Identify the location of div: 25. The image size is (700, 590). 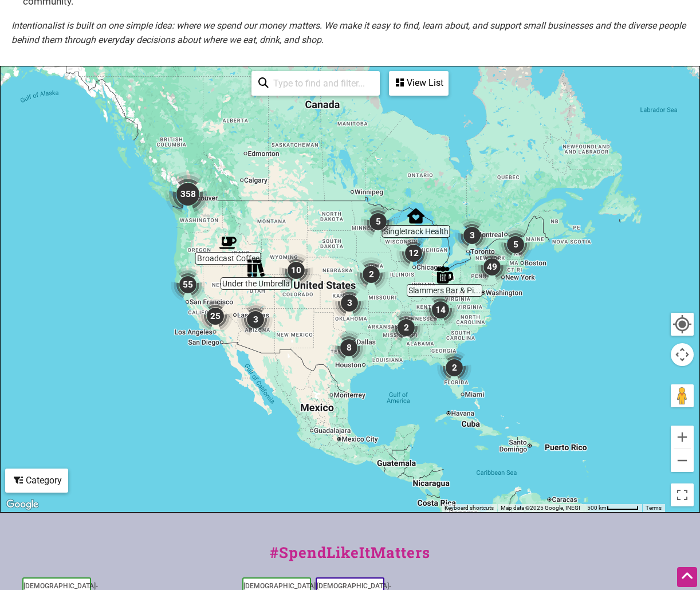
(215, 316).